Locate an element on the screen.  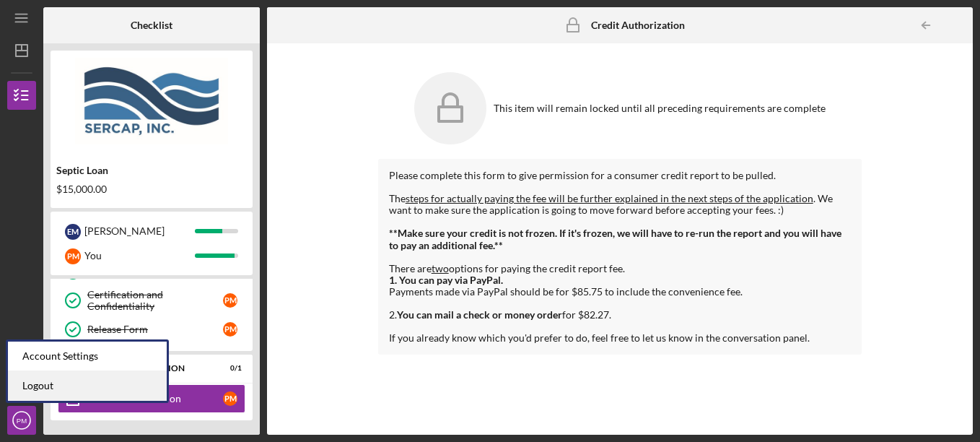
b: Credit Authorization is located at coordinates (638, 25).